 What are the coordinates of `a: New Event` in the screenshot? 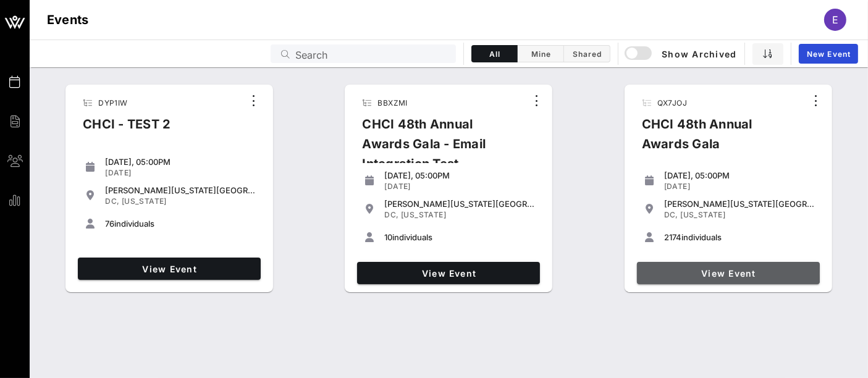 It's located at (828, 54).